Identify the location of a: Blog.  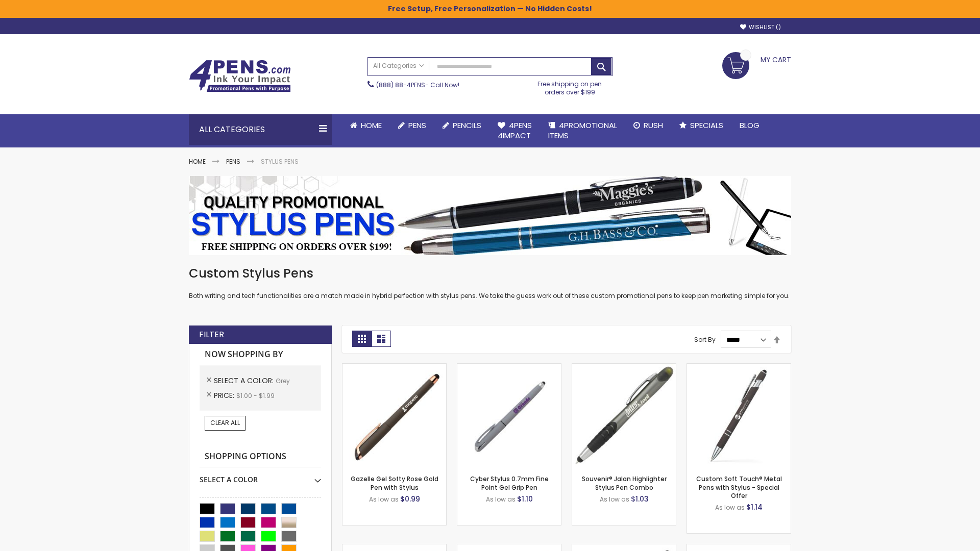
(749, 126).